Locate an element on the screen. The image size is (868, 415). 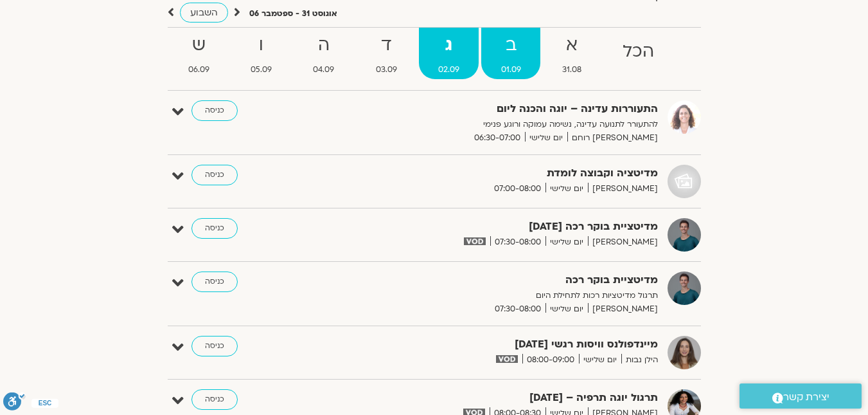
span: 07:00-08:00 is located at coordinates (517, 188).